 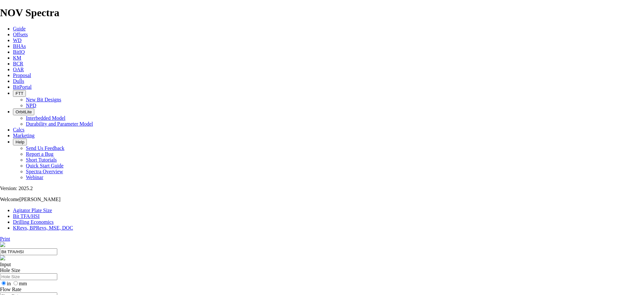 I want to click on button: Help, so click(x=20, y=142).